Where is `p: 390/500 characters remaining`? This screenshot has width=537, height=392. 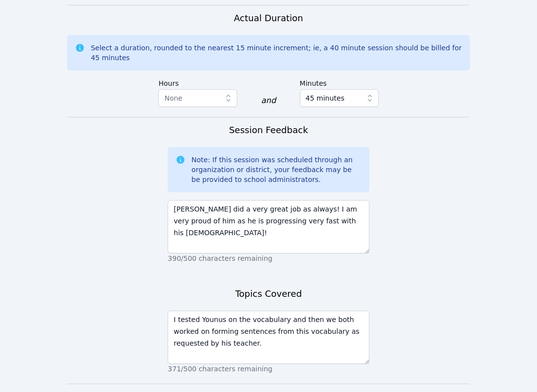 p: 390/500 characters remaining is located at coordinates (268, 258).